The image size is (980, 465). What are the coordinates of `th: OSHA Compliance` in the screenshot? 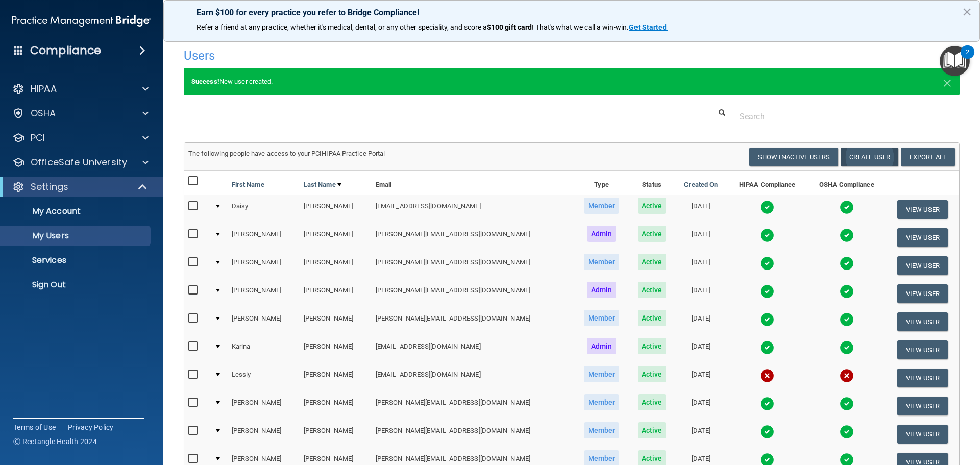 It's located at (846, 183).